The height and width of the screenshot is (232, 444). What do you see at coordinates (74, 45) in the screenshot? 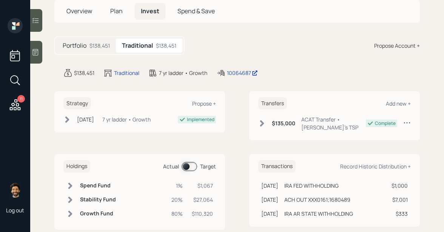
I see `h5: Portfolio` at bounding box center [74, 45].